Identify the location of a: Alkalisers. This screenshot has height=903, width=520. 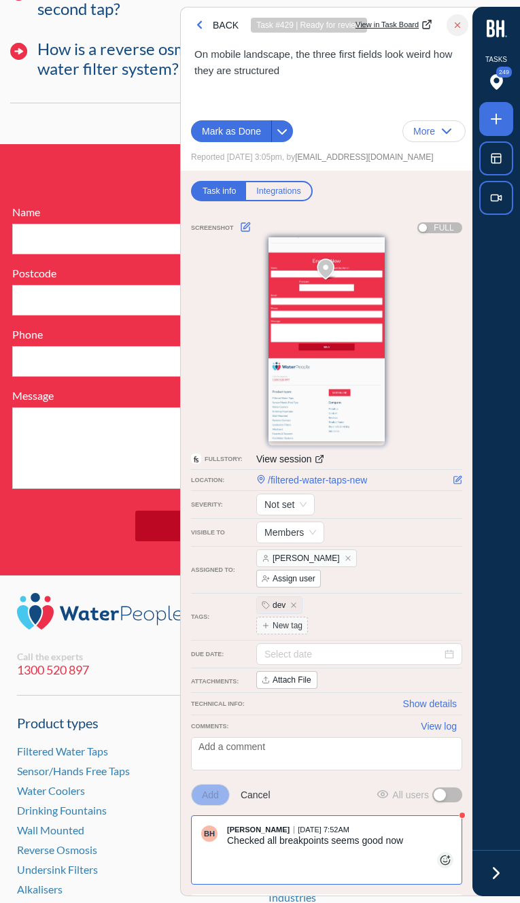
(39, 888).